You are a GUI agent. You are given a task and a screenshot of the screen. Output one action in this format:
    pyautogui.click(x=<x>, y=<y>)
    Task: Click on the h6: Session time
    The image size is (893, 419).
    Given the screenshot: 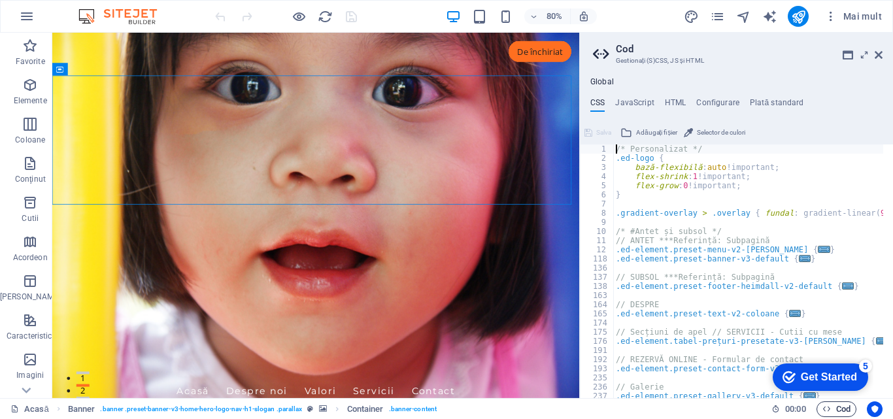 What is the action you would take?
    pyautogui.click(x=789, y=409)
    